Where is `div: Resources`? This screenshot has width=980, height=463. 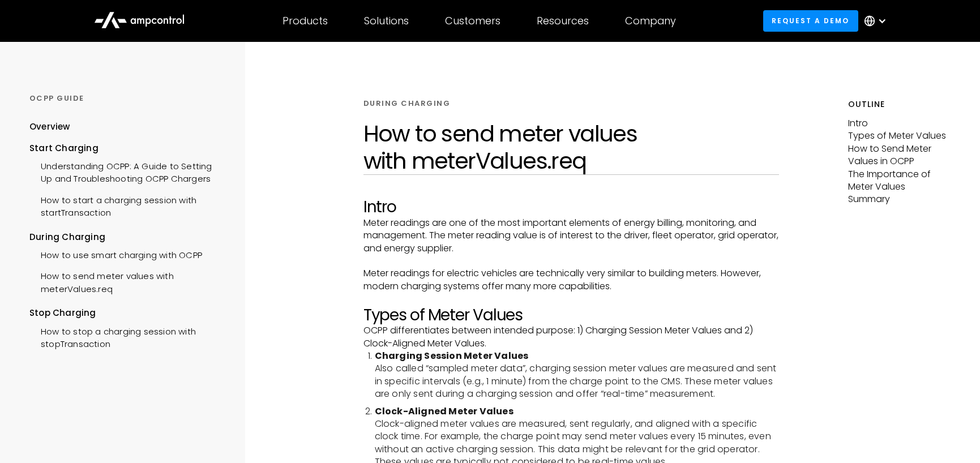 div: Resources is located at coordinates (563, 21).